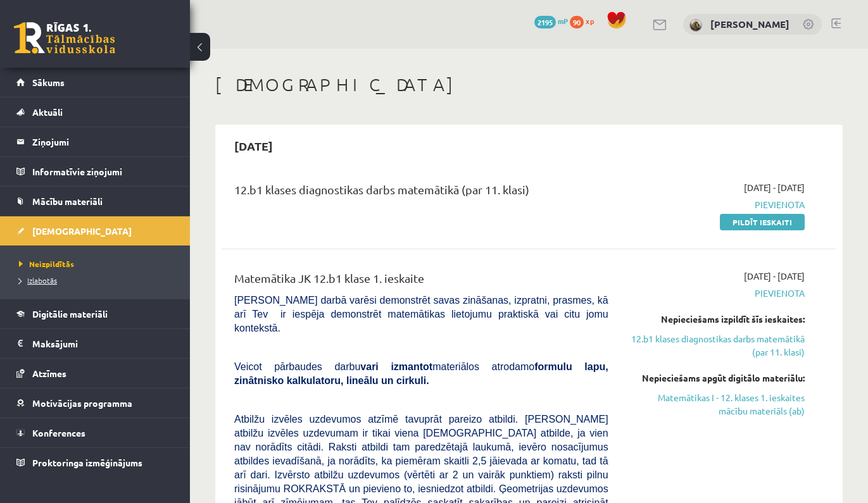 Image resolution: width=868 pixels, height=503 pixels. What do you see at coordinates (95, 112) in the screenshot?
I see `a: Aktuāli` at bounding box center [95, 112].